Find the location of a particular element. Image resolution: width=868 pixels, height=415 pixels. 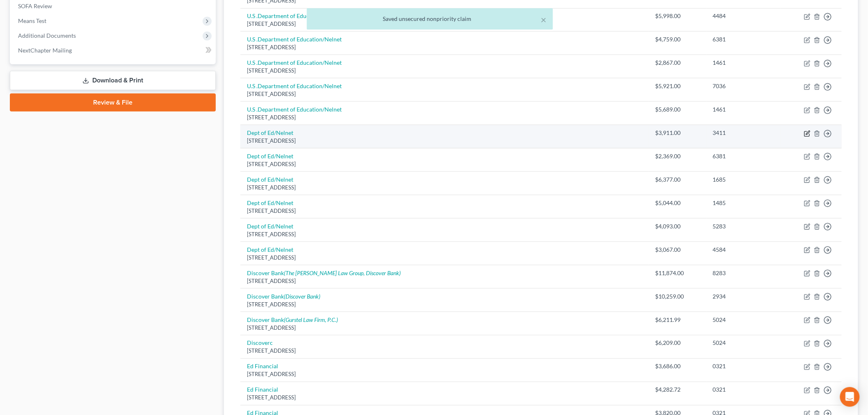

i: (Discover Bank) is located at coordinates (302, 296).